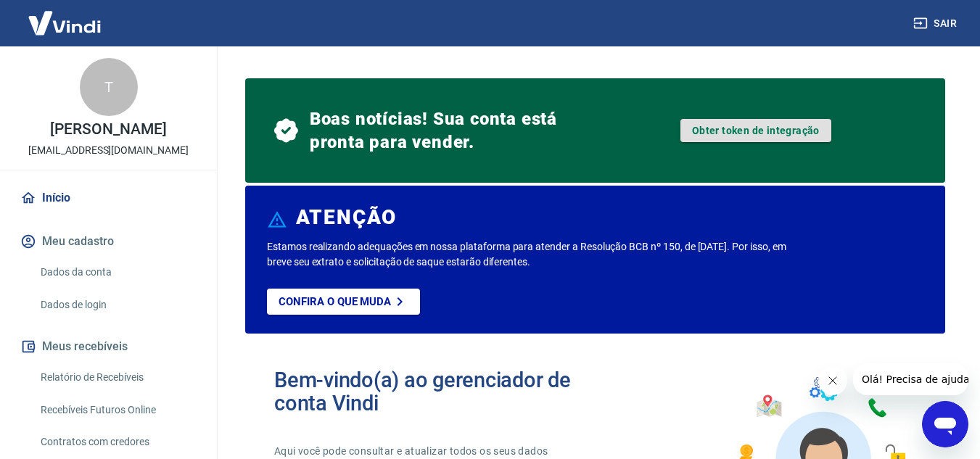  Describe the element at coordinates (117, 305) in the screenshot. I see `a: Dados de login` at that location.